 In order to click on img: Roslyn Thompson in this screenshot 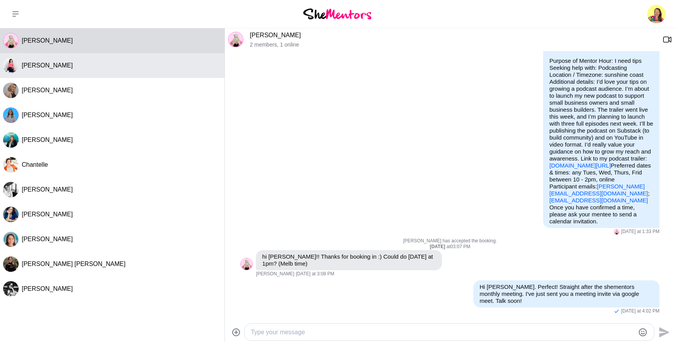, I will do `click(657, 14)`.